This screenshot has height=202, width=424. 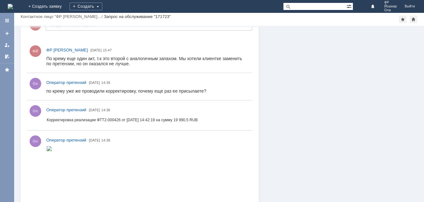 What do you see at coordinates (390, 3) in the screenshot?
I see `span: ФР` at bounding box center [390, 3].